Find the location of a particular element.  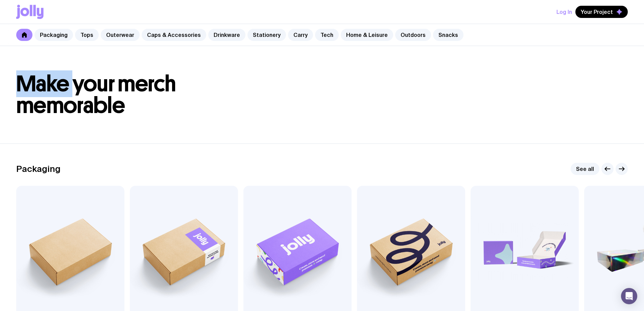

a: Tech is located at coordinates (327, 35).